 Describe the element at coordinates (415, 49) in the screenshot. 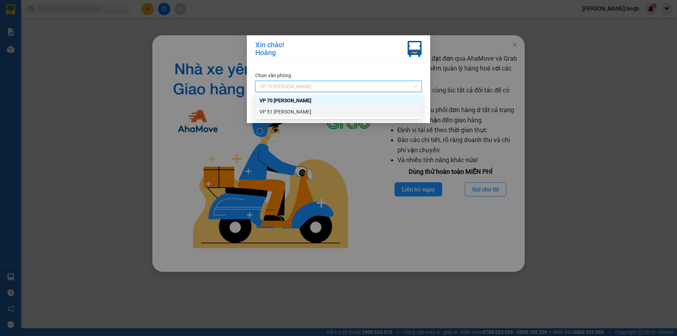

I see `img: vxr-icon` at that location.